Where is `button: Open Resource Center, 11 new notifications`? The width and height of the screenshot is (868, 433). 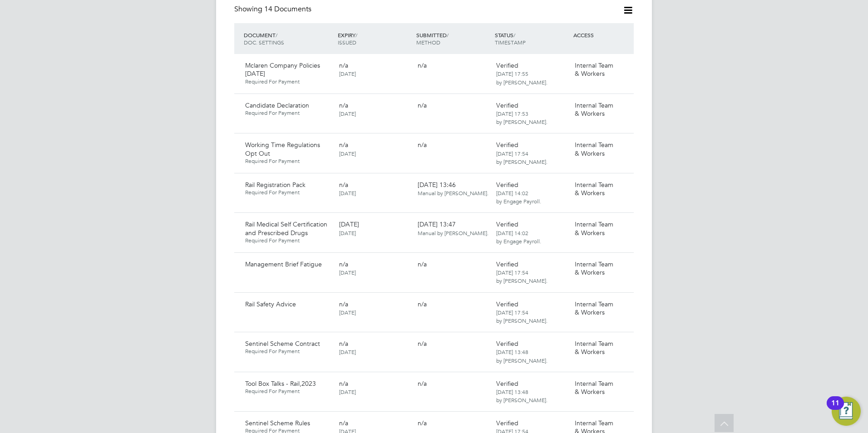
button: Open Resource Center, 11 new notifications is located at coordinates (846, 411).